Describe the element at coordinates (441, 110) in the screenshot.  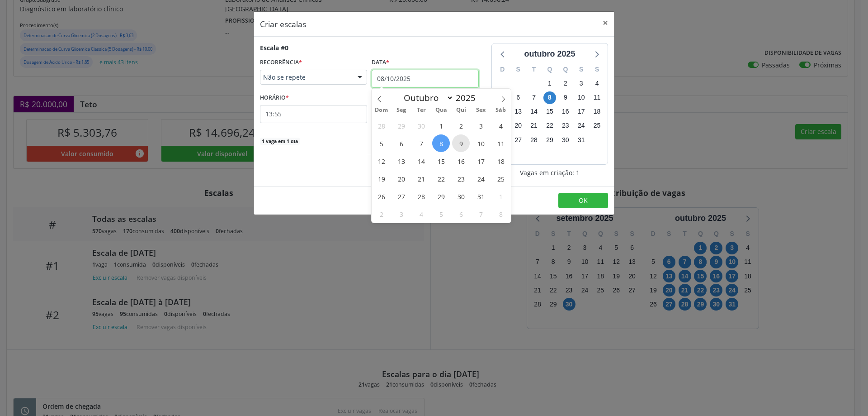
I see `span: Qua` at that location.